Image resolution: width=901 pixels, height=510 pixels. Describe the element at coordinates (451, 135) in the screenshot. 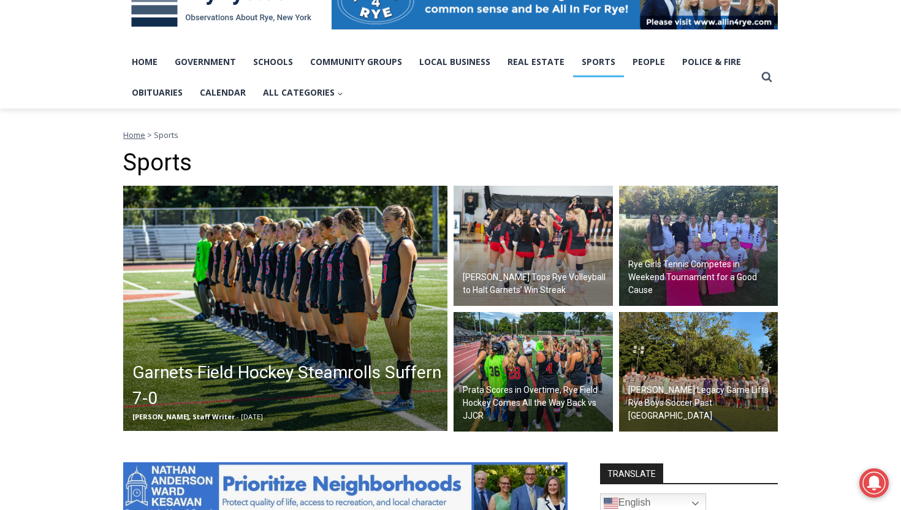

I see `nav: Breadcrumbs` at that location.